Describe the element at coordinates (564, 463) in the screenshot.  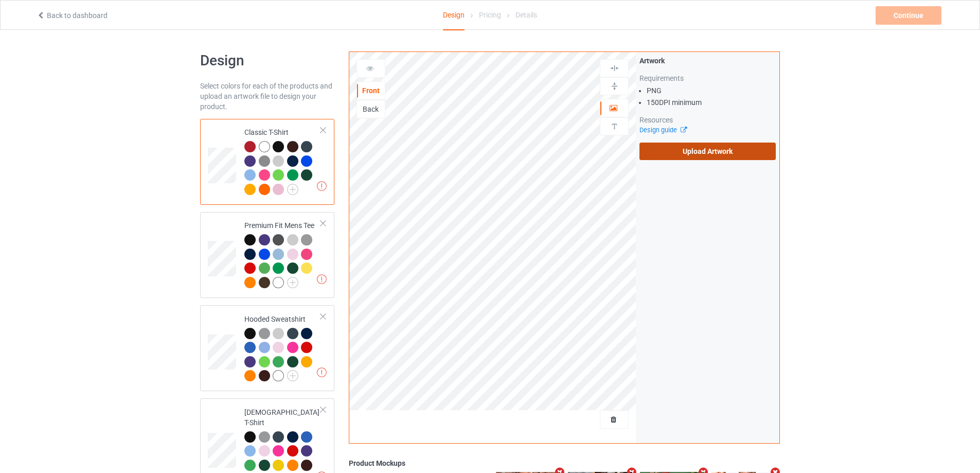
I see `div: Product Mockups` at that location.